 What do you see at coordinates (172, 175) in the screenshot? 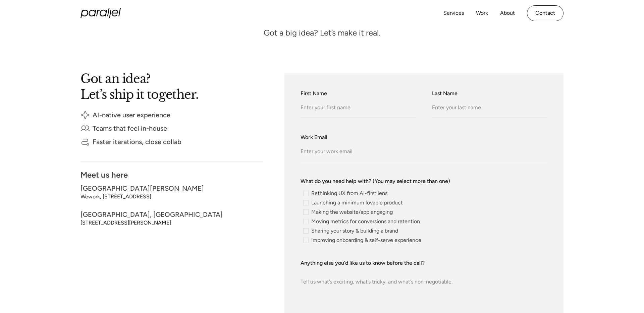
I see `div: Meet us here` at bounding box center [172, 175].